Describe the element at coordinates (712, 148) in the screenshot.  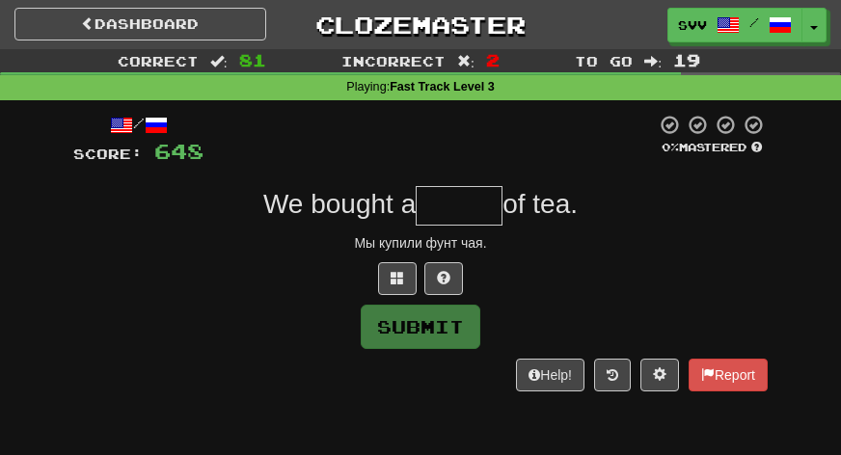
I see `div: Mastered` at that location.